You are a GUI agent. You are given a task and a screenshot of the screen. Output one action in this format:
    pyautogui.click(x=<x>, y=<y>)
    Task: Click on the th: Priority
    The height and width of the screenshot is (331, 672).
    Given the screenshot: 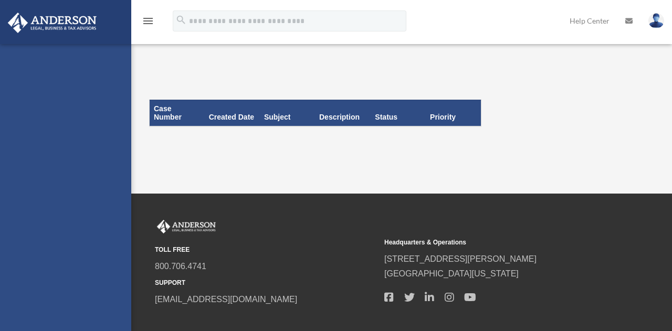 What is the action you would take?
    pyautogui.click(x=453, y=113)
    